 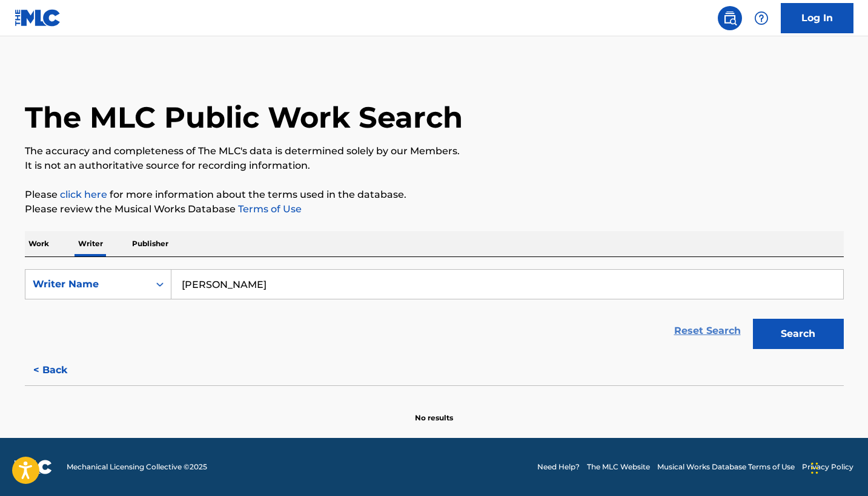 What do you see at coordinates (725, 467) in the screenshot?
I see `a: Musical Works Database Terms of Use` at bounding box center [725, 467].